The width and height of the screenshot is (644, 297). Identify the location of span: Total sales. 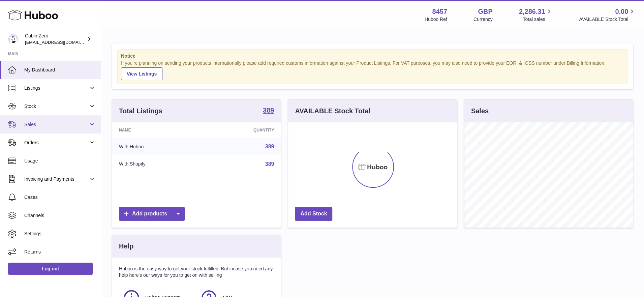
(537, 19).